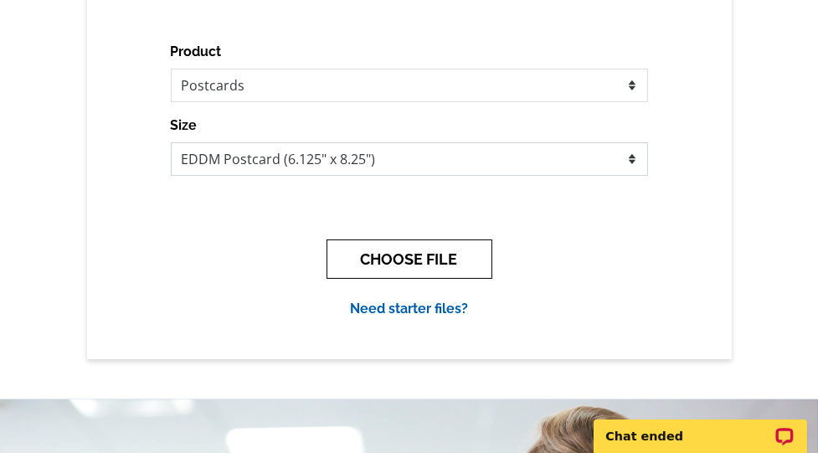 The width and height of the screenshot is (818, 453). Describe the element at coordinates (196, 52) in the screenshot. I see `label: Product` at that location.